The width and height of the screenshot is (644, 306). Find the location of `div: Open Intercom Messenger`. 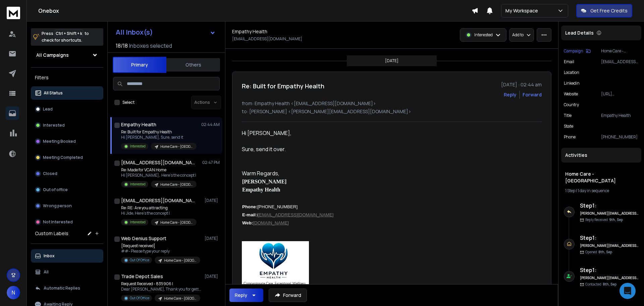

div: Open Intercom Messenger is located at coordinates (628, 291).